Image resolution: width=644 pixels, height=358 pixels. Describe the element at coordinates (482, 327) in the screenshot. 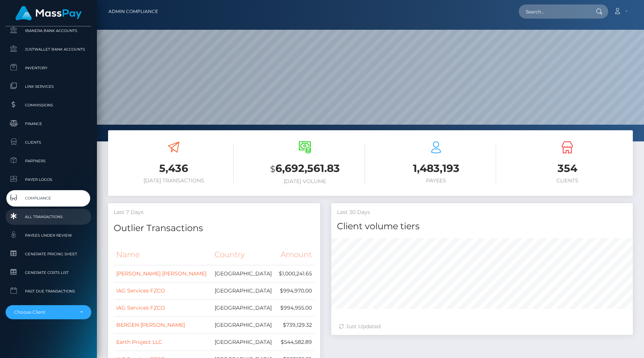

I see `div: Just Updated` at that location.